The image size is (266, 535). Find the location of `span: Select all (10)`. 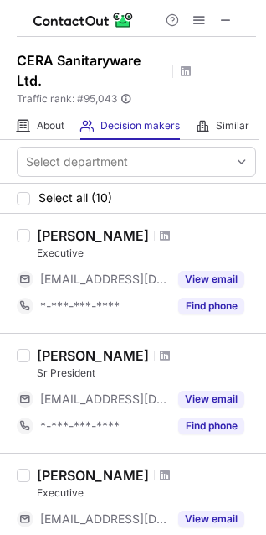

span: Select all (10) is located at coordinates (75, 198).